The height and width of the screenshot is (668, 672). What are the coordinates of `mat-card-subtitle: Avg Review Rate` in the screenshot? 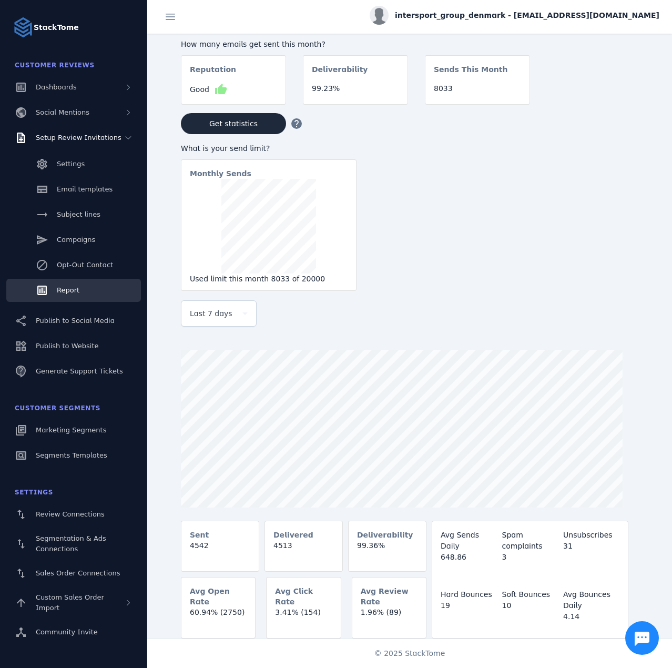 It's located at (389, 597).